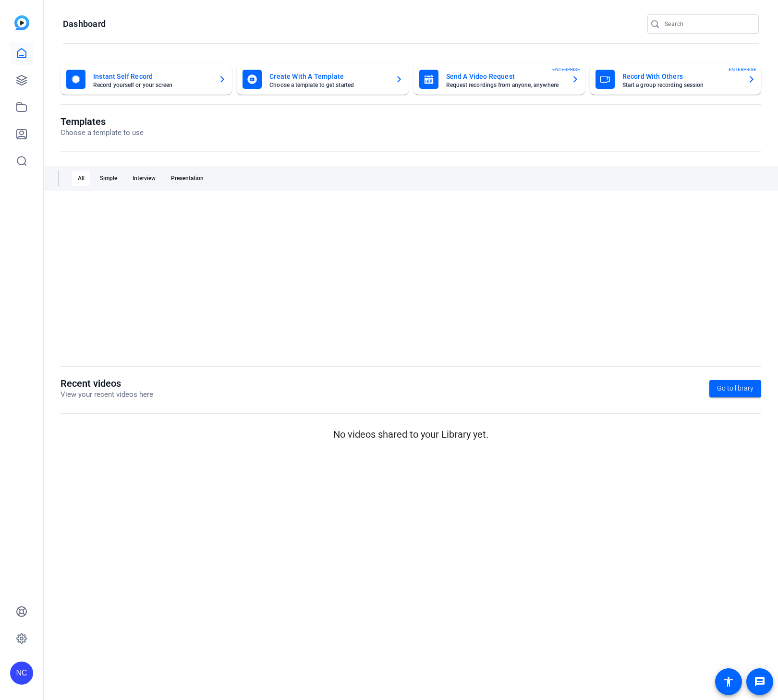  What do you see at coordinates (187, 178) in the screenshot?
I see `div: Presentation` at bounding box center [187, 178].